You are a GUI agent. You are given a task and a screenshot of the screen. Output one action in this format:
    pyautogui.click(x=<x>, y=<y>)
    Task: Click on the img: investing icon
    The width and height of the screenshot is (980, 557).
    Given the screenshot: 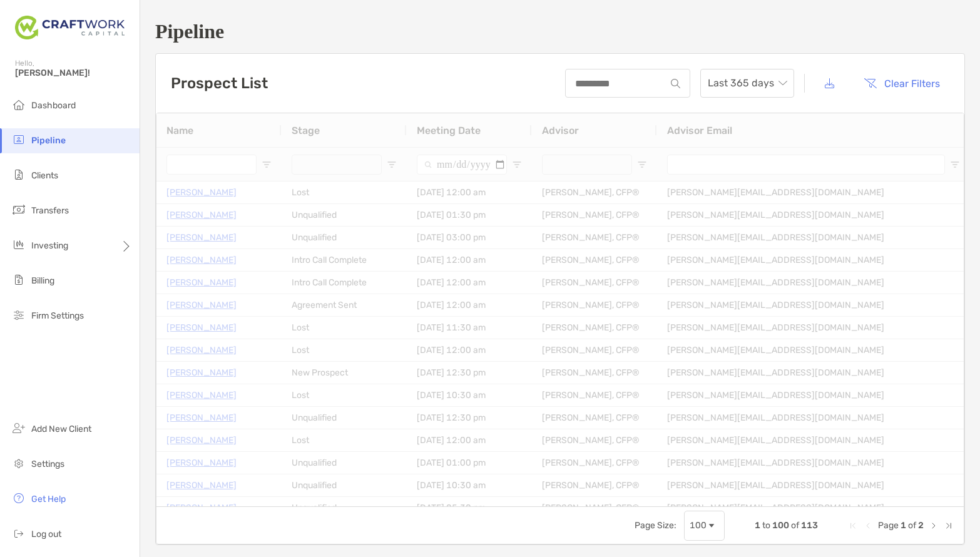 What is the action you would take?
    pyautogui.click(x=19, y=244)
    